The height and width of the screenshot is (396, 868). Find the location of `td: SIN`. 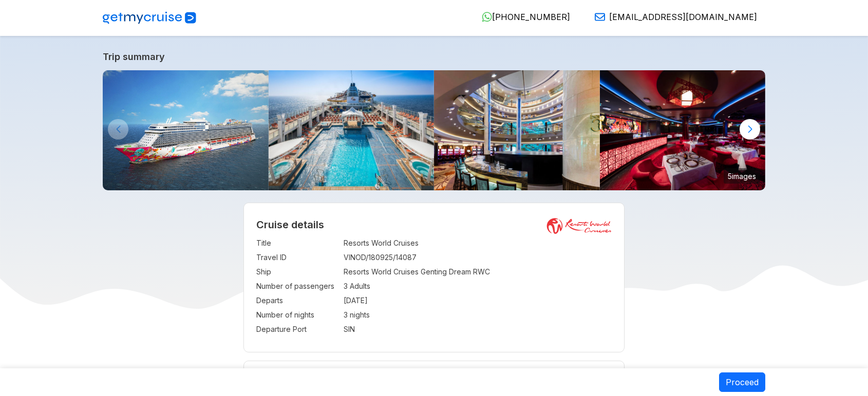

td: SIN is located at coordinates (478, 330).